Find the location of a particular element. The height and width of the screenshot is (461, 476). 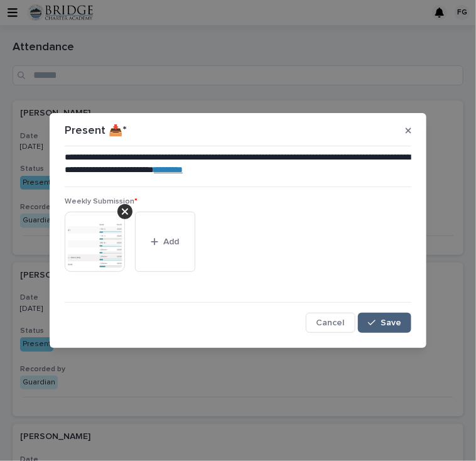

span: Add is located at coordinates (171, 242).